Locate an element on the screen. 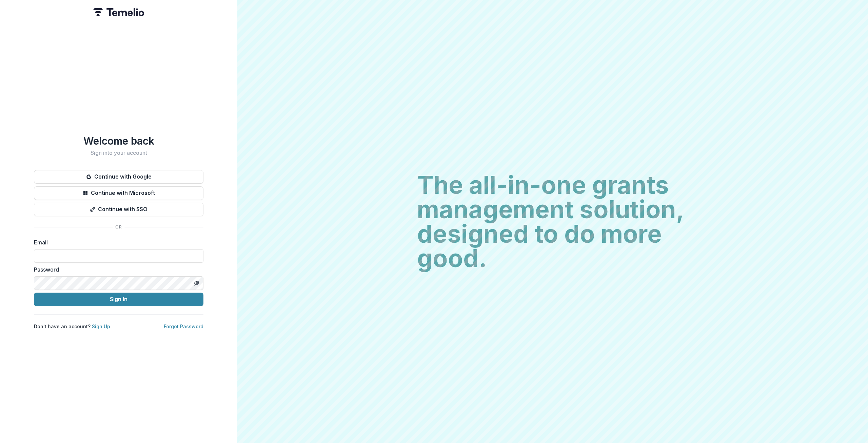 This screenshot has height=443, width=868. label: Password is located at coordinates (116, 269).